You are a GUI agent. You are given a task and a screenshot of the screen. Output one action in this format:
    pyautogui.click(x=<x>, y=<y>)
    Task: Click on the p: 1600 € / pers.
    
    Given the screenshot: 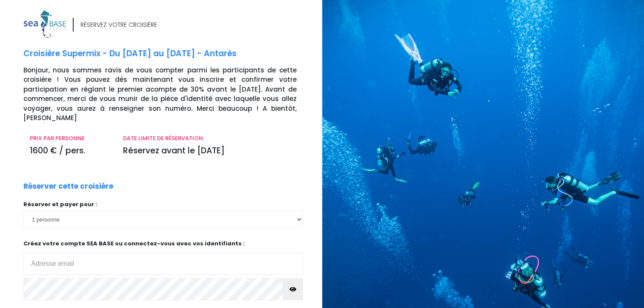 What is the action you would take?
    pyautogui.click(x=70, y=150)
    